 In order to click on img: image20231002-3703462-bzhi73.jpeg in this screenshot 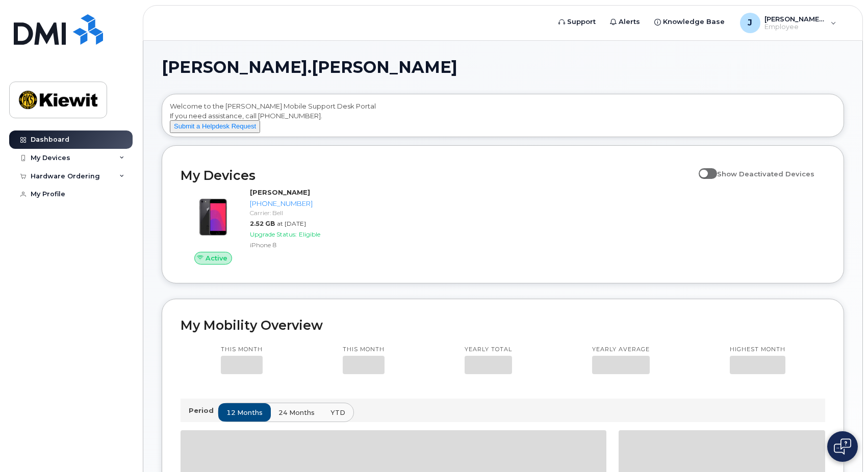, I will do `click(213, 217)`.